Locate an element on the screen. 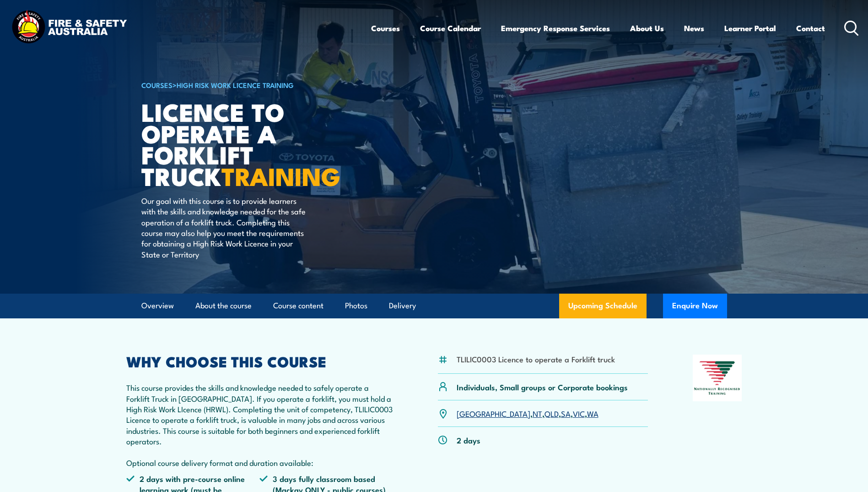  a: News is located at coordinates (694, 28).